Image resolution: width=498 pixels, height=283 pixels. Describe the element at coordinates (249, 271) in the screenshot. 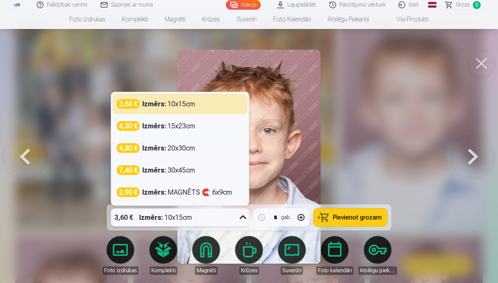

I see `div: Krūzes` at that location.